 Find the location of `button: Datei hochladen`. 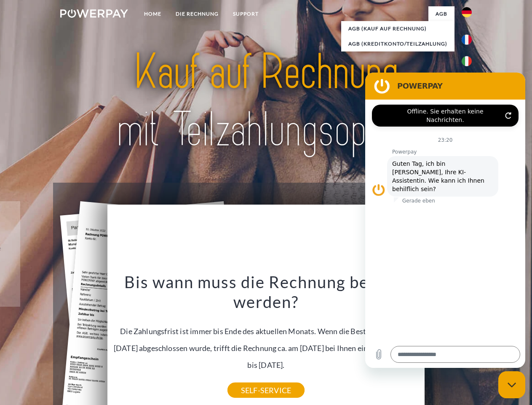

button: Datei hochladen is located at coordinates (13, 282).